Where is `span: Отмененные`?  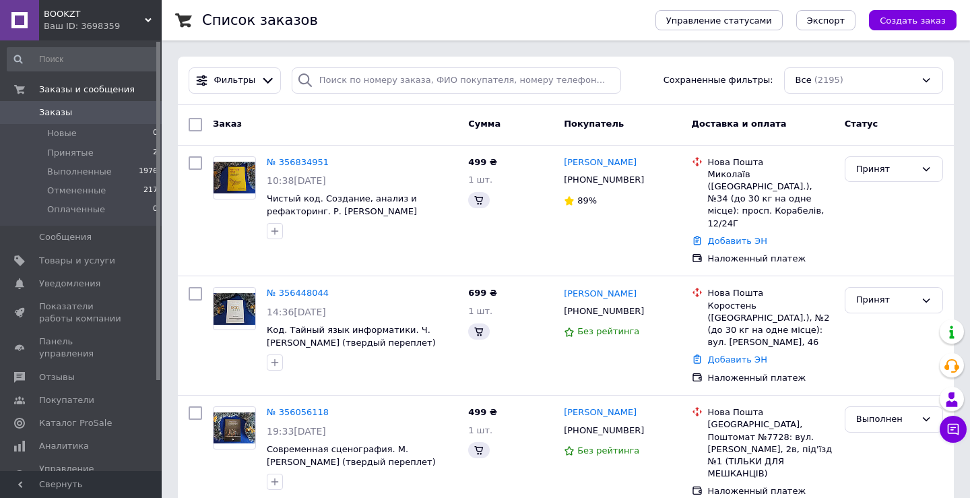
span: Отмененные is located at coordinates (76, 191).